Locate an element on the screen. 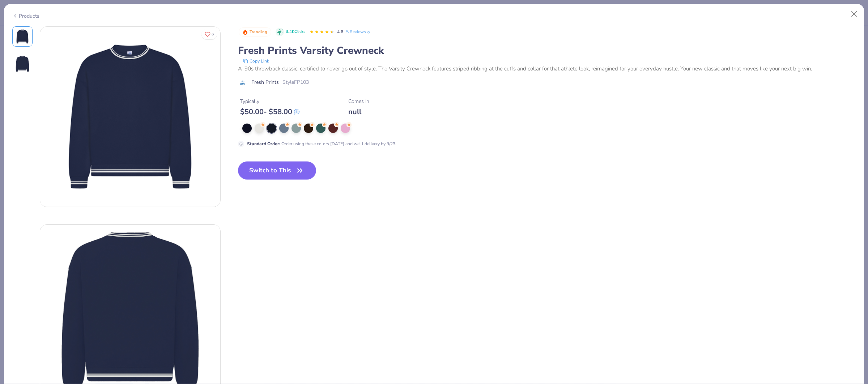 The image size is (868, 384). img: Trending sort is located at coordinates (245, 32).